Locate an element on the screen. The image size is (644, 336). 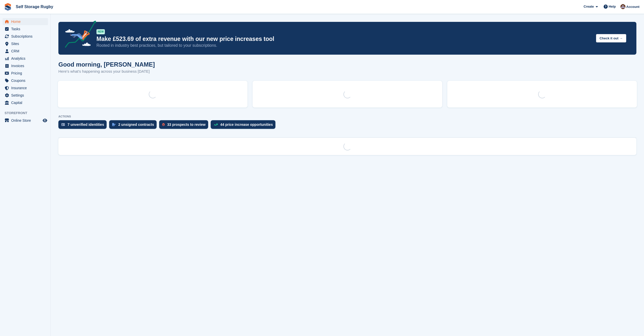
img: verify_identity-adf6edd0f0f0b5bbfe63781bf79b02c33cf7c696d77639b501bdc392416b5a36.svg is located at coordinates (63, 124).